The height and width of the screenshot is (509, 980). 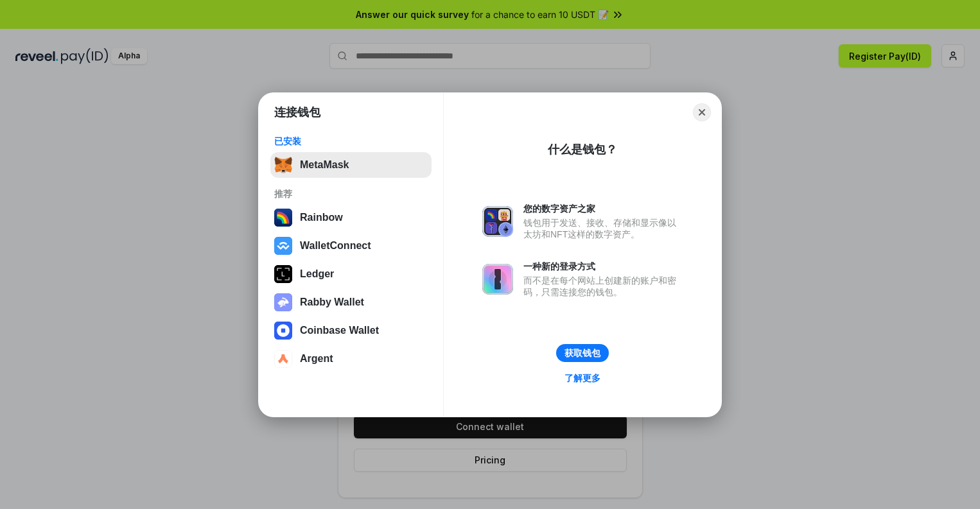 What do you see at coordinates (339, 330) in the screenshot?
I see `div: Coinbase Wallet` at bounding box center [339, 330].